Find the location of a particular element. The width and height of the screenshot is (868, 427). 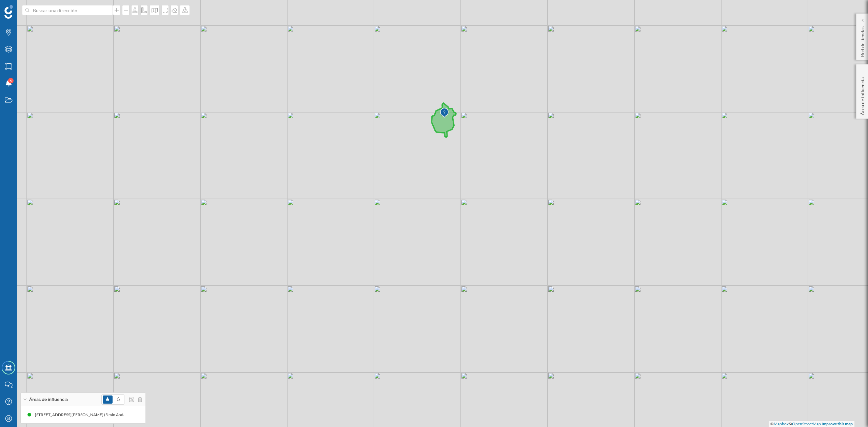

a: OpenStreetMap is located at coordinates (806, 424).